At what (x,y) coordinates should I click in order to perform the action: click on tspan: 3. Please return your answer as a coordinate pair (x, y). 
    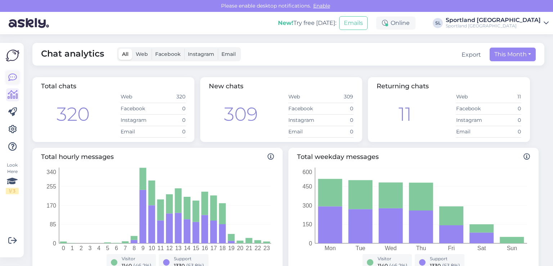
    Looking at the image, I should click on (90, 248).